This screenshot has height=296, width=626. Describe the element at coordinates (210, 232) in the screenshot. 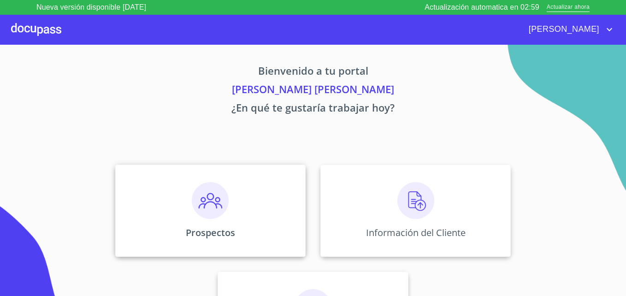

I see `p: Prospectos` at that location.